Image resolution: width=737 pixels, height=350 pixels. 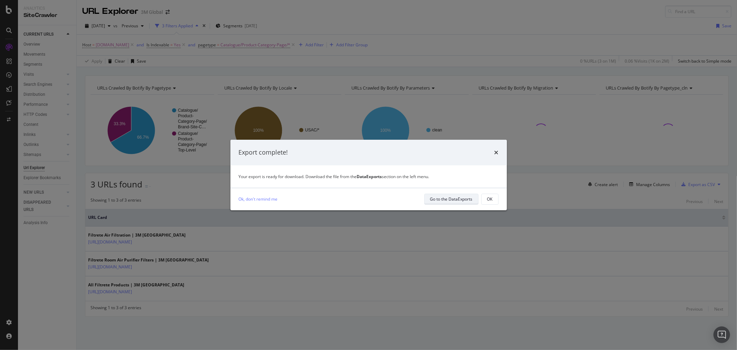 I want to click on div: Export complete!, so click(x=263, y=152).